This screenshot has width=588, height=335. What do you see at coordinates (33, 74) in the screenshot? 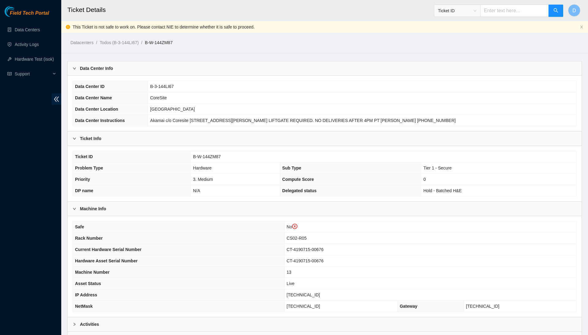
I see `span: Support` at bounding box center [33, 74].